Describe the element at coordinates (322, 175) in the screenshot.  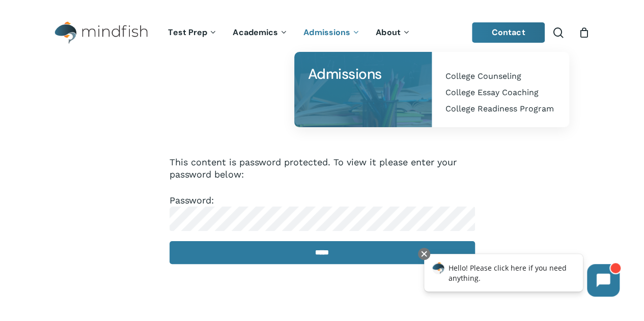
I see `p: This content is password protected. To view it please enter your password below:` at that location.